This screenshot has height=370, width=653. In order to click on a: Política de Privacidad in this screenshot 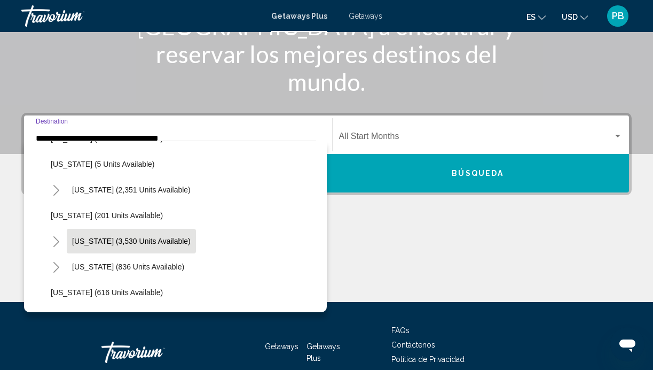, I will do `click(428, 359)`.